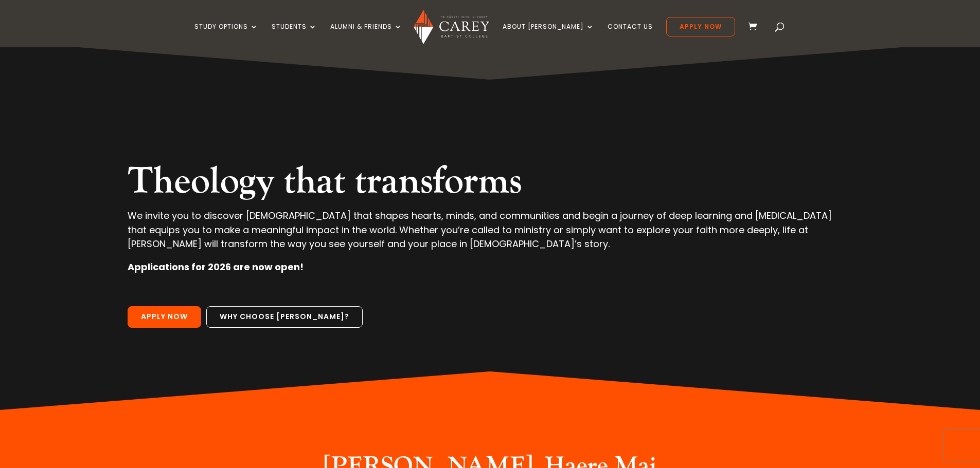 This screenshot has height=468, width=980. Describe the element at coordinates (366, 35) in the screenshot. I see `a: Alumni & Friends` at that location.